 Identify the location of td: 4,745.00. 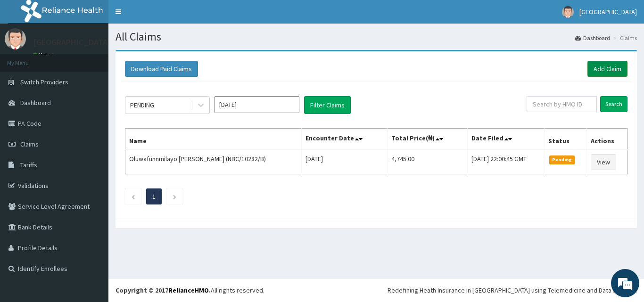
(427, 162).